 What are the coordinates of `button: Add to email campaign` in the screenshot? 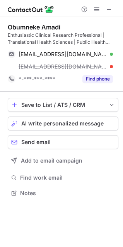 It's located at (63, 161).